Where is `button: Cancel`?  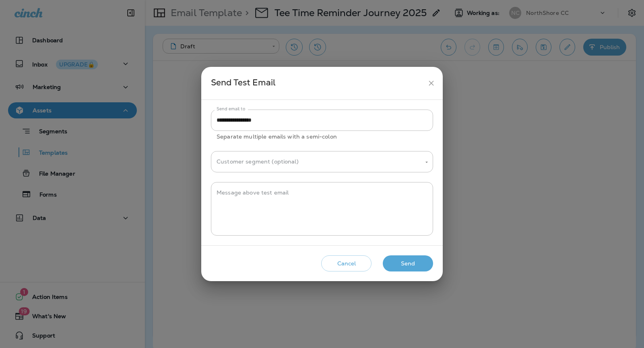 button: Cancel is located at coordinates (346, 263).